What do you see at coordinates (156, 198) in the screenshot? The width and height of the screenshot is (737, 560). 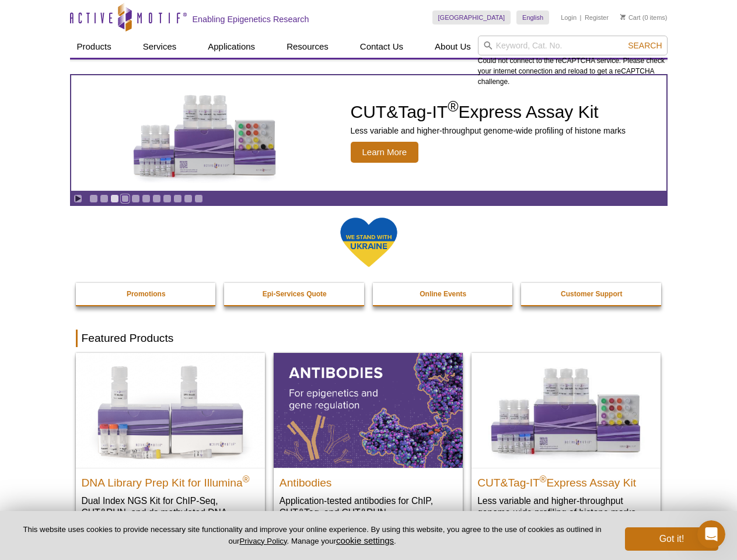 I see `a: Go to slide 7` at bounding box center [156, 198].